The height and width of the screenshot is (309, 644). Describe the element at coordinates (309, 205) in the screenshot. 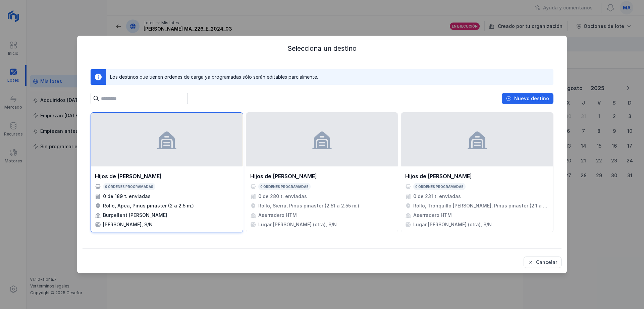

I see `div: Rollo, Sierra, Pinus pinaster (2.51 a 2.55 m.)` at that location.